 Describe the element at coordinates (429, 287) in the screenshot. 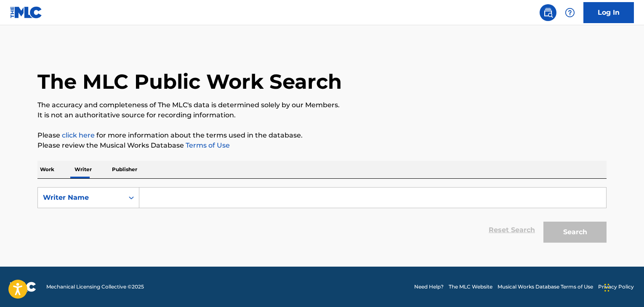

I see `a: Need Help?` at that location.